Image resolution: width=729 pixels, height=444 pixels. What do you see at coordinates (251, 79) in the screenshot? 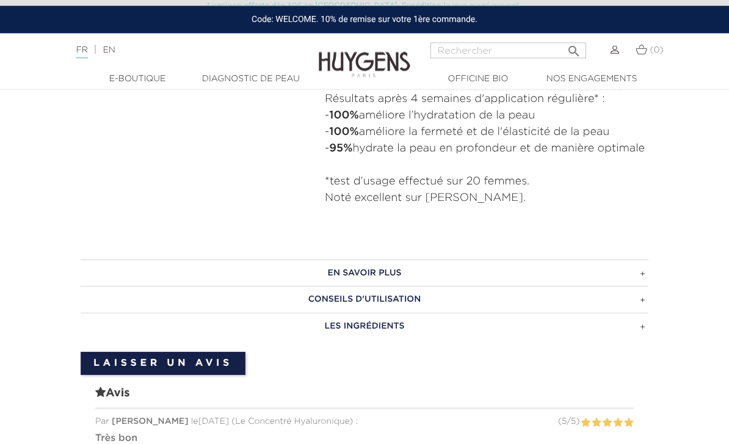
I see `a: Diagnostic de peau` at bounding box center [251, 79].